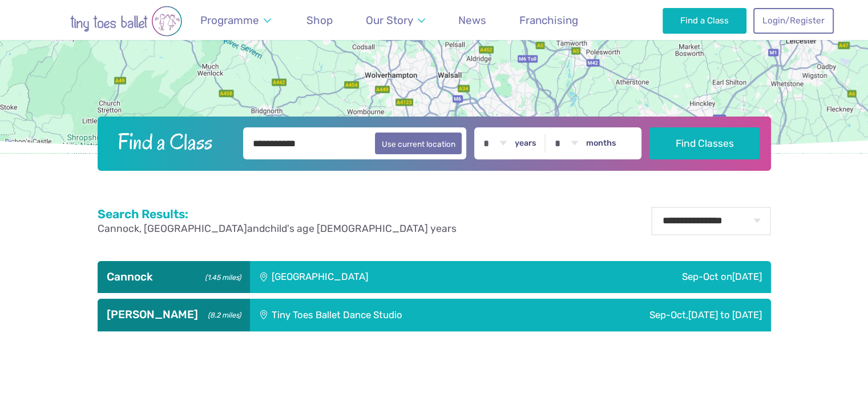 This screenshot has width=868, height=397. Describe the element at coordinates (22, 145) in the screenshot. I see `img: Google` at that location.